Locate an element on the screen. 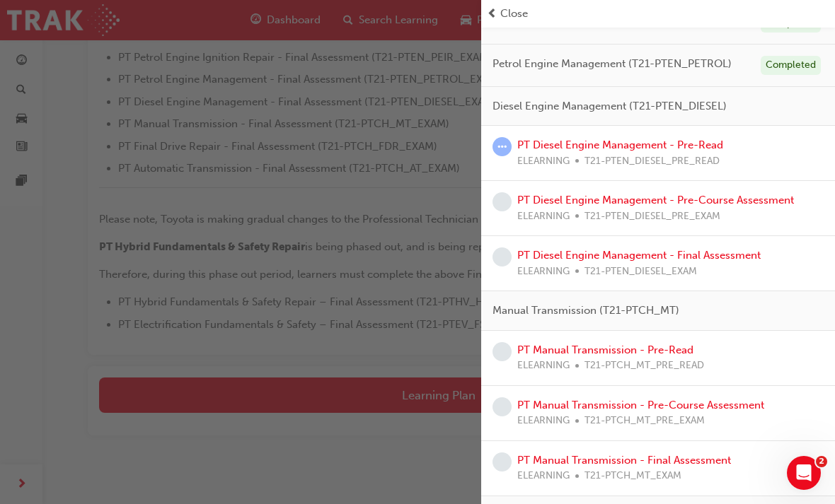  div: Completed is located at coordinates (790, 65).